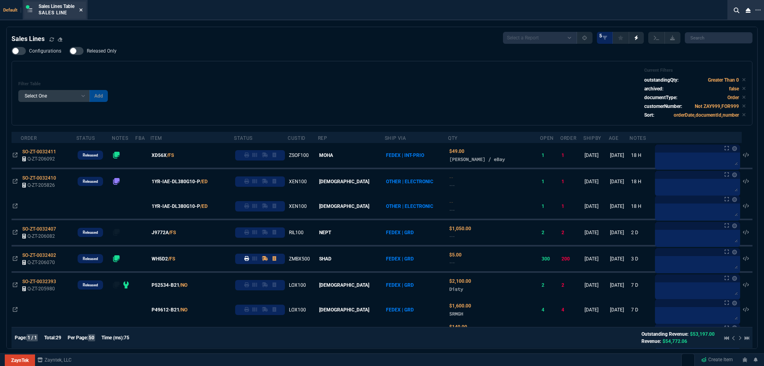  Describe the element at coordinates (737, 10) in the screenshot. I see `nx-icon: Search` at that location.